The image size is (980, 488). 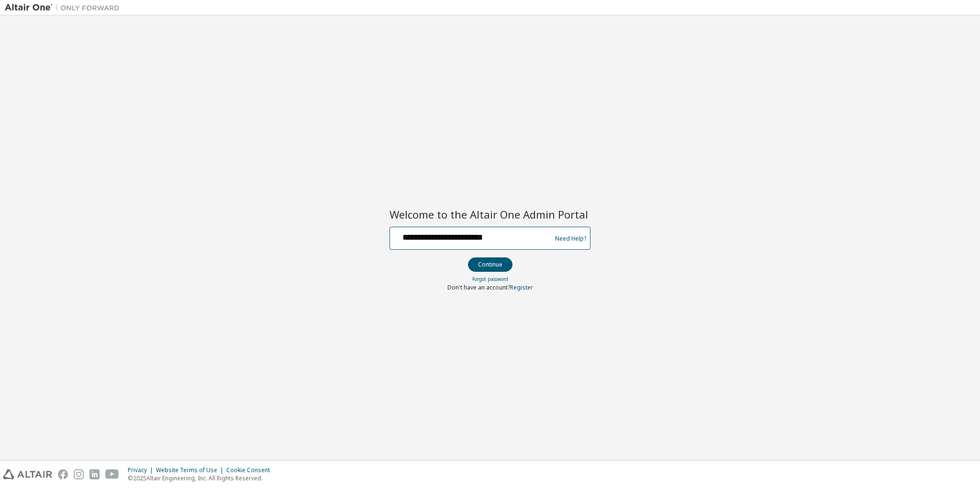 I want to click on a: Register, so click(x=522, y=287).